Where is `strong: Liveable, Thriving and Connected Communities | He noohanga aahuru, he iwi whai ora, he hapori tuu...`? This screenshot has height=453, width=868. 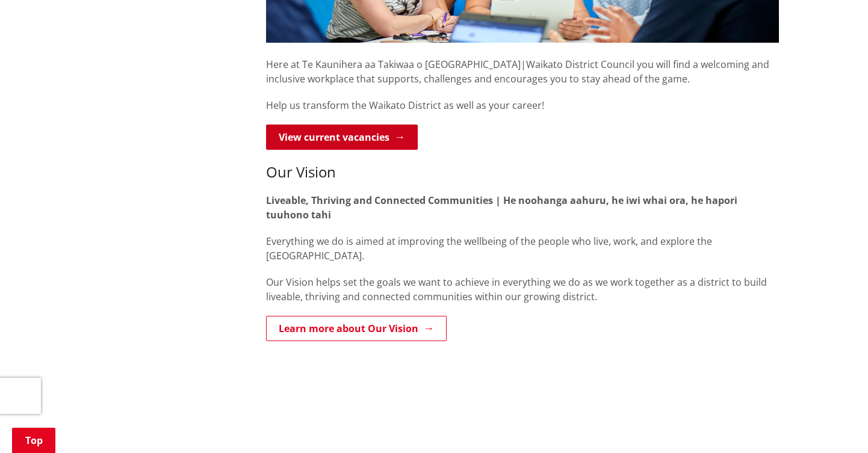 strong: Liveable, Thriving and Connected Communities | He noohanga aahuru, he iwi whai ora, he hapori tuu... is located at coordinates (501, 208).